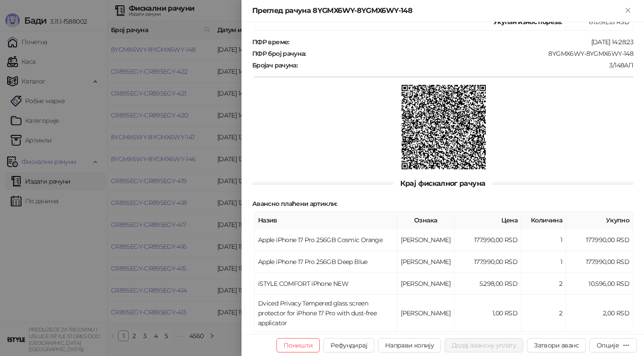 The height and width of the screenshot is (356, 644). What do you see at coordinates (470, 53) in the screenshot?
I see `div: 8YGMX6WY-8YGMX6WY-148` at bounding box center [470, 53].